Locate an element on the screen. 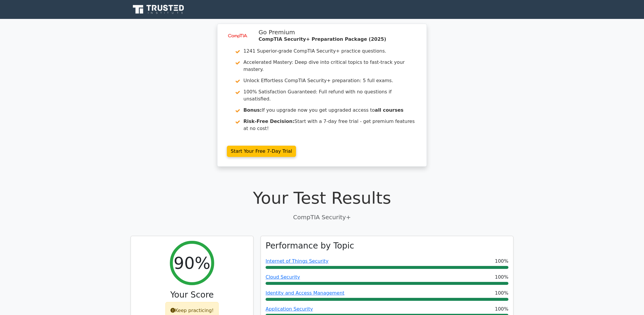 The width and height of the screenshot is (644, 315). h1: Your Test Results is located at coordinates (322, 198).